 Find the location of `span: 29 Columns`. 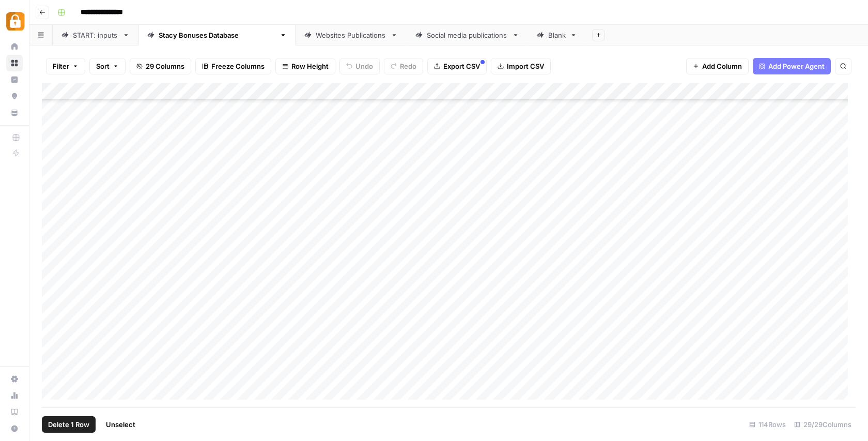

span: 29 Columns is located at coordinates (165, 66).